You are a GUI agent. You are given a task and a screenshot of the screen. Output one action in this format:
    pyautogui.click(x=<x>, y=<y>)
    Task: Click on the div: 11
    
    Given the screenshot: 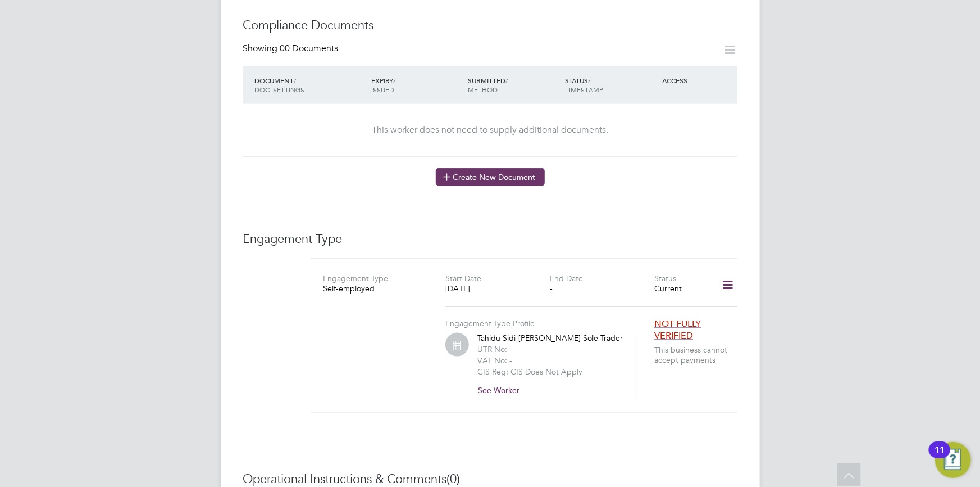 What is the action you would take?
    pyautogui.click(x=940, y=457)
    